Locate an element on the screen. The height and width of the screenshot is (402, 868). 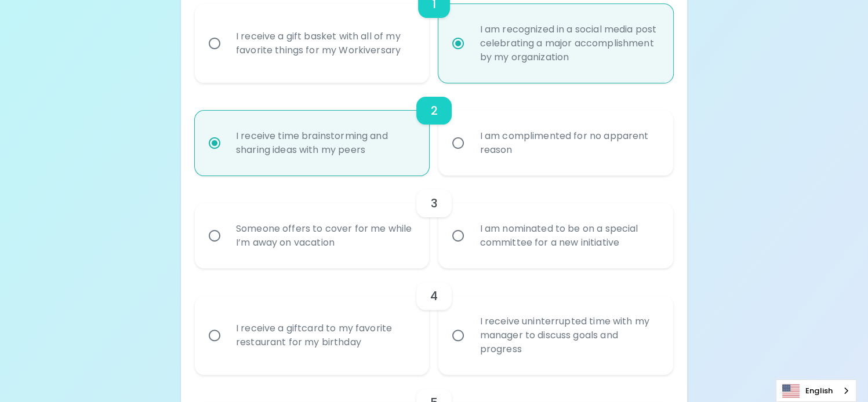
h6: 3 is located at coordinates (434, 203).